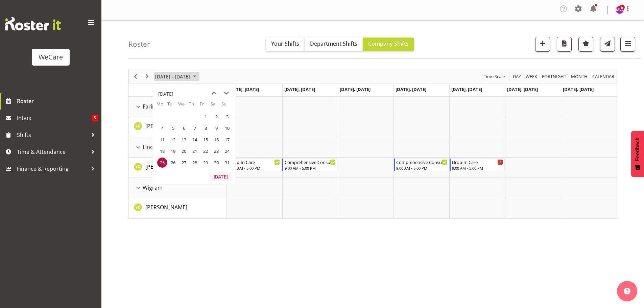 This screenshot has height=308, width=644. Describe the element at coordinates (177, 148) in the screenshot. I see `td: Lincoln resource` at that location.